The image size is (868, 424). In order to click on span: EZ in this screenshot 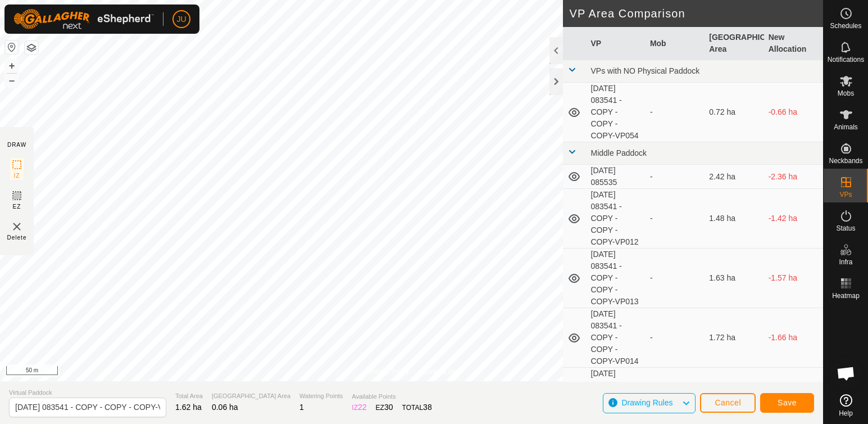, I will do `click(17, 206)`.